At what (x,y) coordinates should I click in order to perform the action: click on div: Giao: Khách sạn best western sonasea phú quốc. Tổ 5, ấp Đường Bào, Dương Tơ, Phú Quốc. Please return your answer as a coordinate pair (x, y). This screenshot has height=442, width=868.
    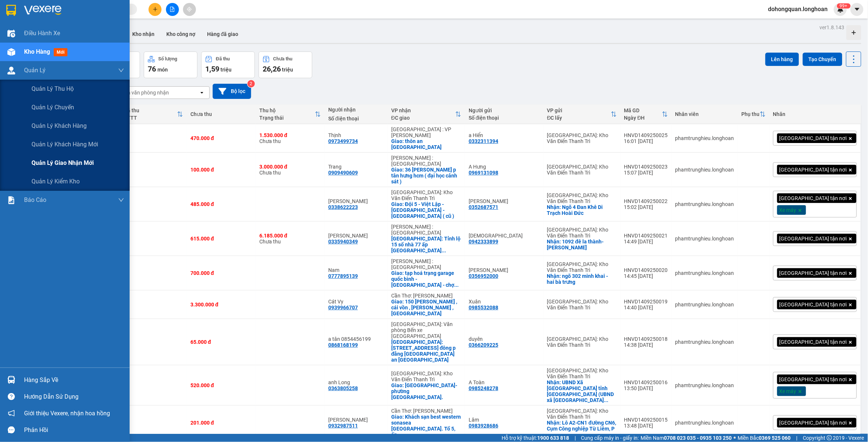
    Looking at the image, I should click on (426, 426).